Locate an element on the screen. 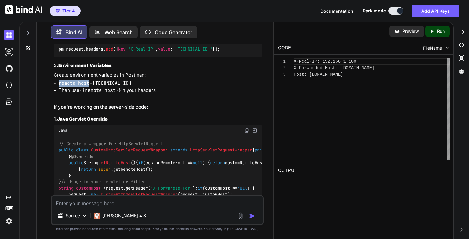 This screenshot has width=469, height=239. span: request is located at coordinates (75, 49).